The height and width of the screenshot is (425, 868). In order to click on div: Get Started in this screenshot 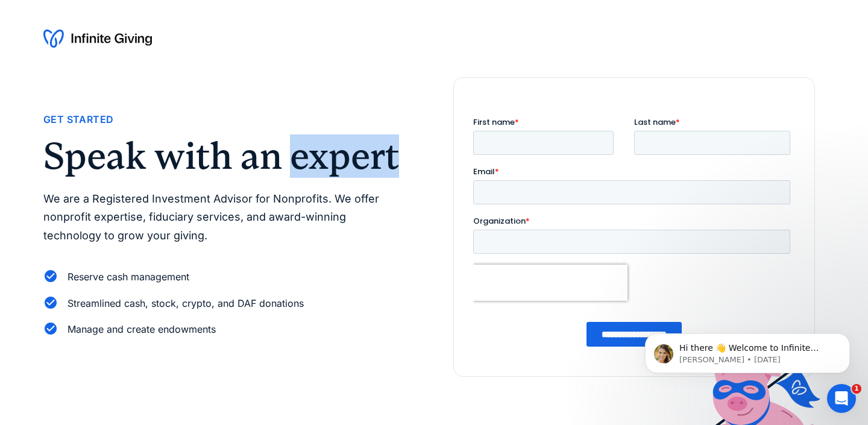, I will do `click(78, 119)`.